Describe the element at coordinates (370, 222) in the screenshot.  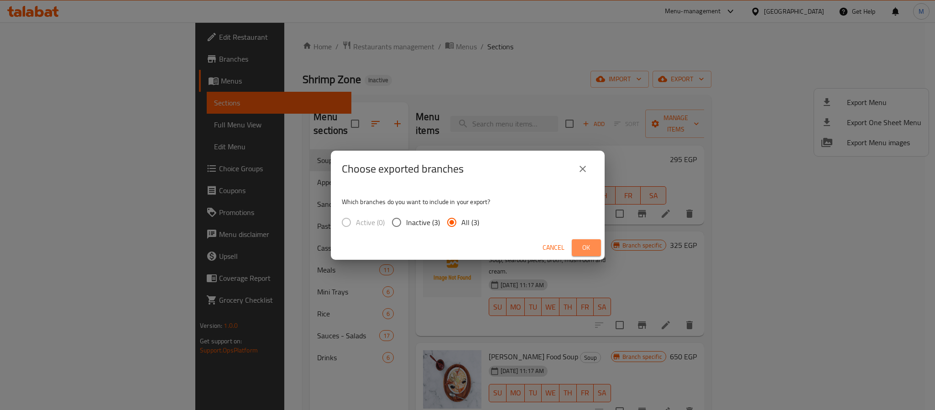
I see `span: Active (0)` at that location.